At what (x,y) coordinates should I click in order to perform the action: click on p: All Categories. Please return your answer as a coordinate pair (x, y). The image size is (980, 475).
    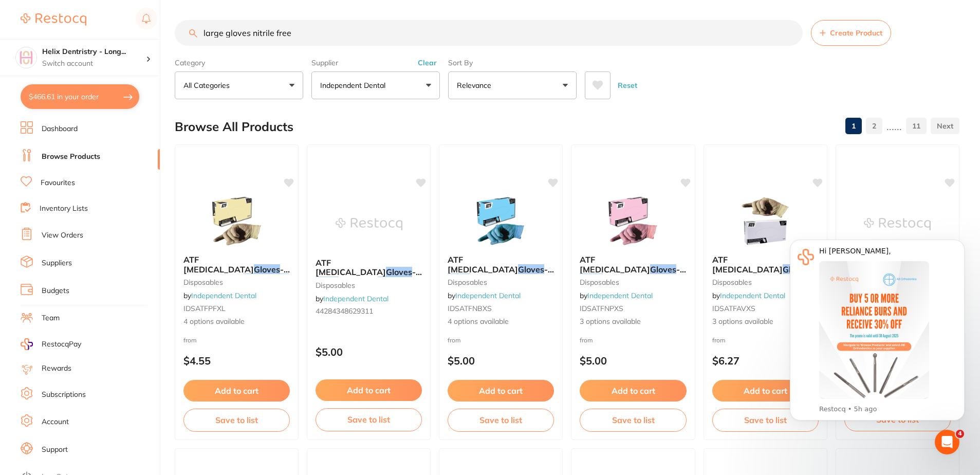
    Looking at the image, I should click on (209, 86).